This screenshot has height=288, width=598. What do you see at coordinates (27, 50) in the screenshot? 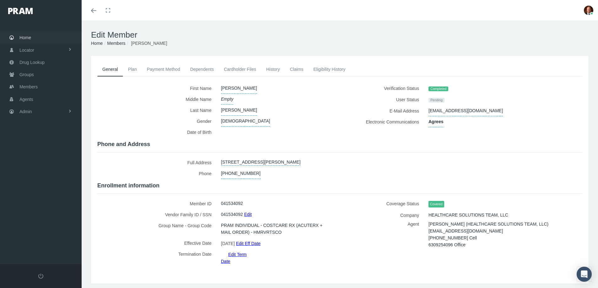
I see `span: Locator` at bounding box center [27, 50].